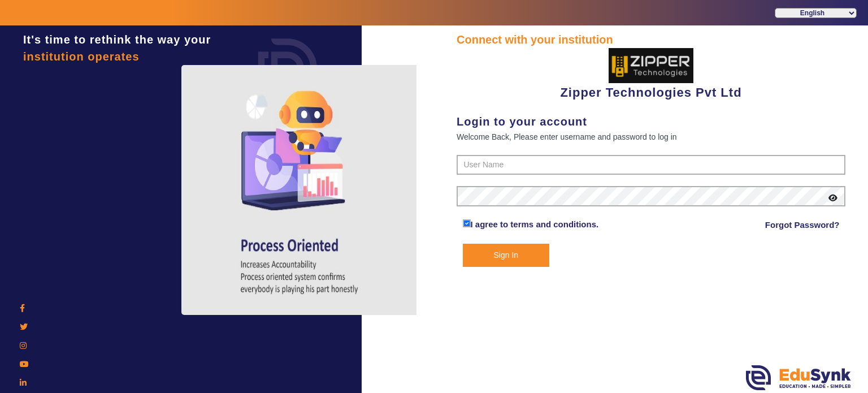 The height and width of the screenshot is (393, 868). I want to click on div: Connect with your institution, so click(651, 39).